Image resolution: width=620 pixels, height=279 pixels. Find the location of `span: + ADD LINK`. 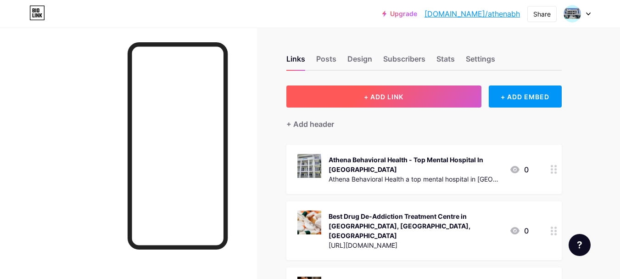

span: + ADD LINK is located at coordinates (384, 96).